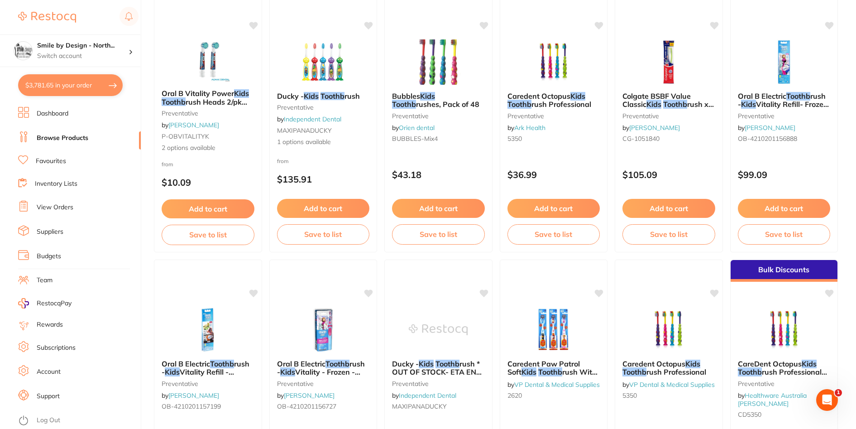 This screenshot has height=429, width=856. Describe the element at coordinates (784, 384) in the screenshot. I see `small: Preventative` at that location.